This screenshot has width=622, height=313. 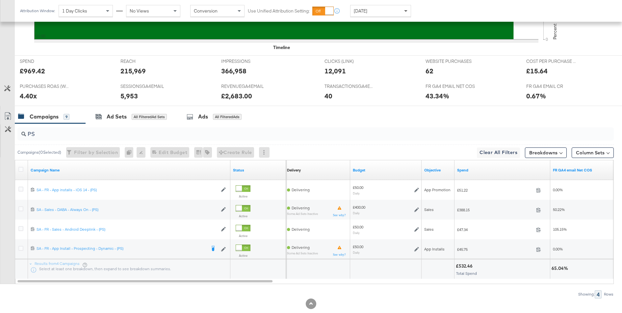 I want to click on span: PURCHASES ROAS (WEBSITE EVENTS), so click(x=44, y=86).